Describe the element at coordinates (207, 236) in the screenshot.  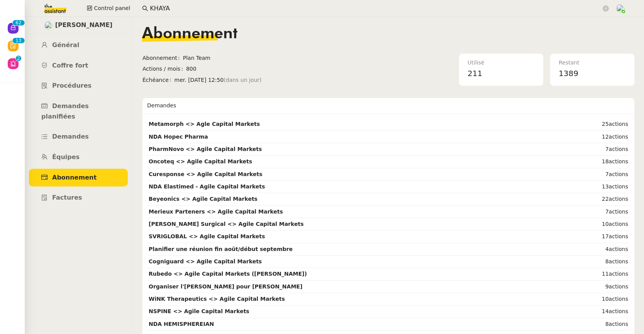
I see `strong: SVRIGLOBAL <> Agile Capital Markets` at that location.